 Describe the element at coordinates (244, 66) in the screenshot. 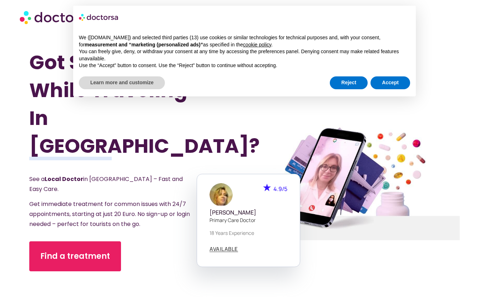

I see `p: Use the “Accept” button to consent. Use the “Reject” button to continue without accepting.` at that location.